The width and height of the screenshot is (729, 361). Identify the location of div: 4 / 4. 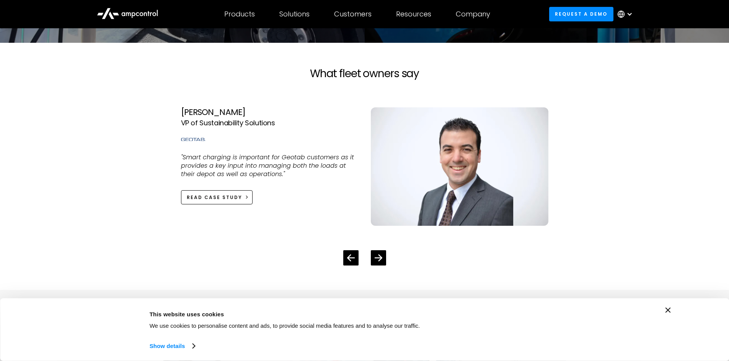
(365, 166).